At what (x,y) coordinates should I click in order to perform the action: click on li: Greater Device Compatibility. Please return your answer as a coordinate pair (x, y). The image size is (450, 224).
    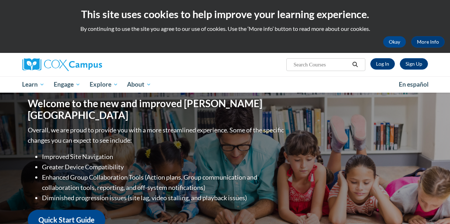
    Looking at the image, I should click on (164, 167).